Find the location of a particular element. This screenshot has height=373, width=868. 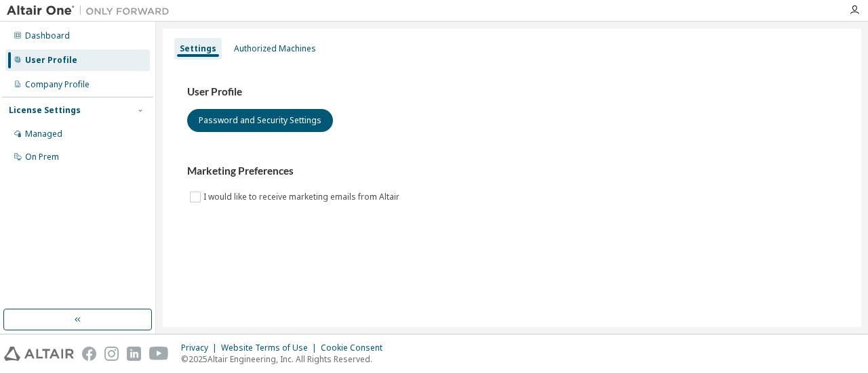

h3: User Profile is located at coordinates (512, 92).